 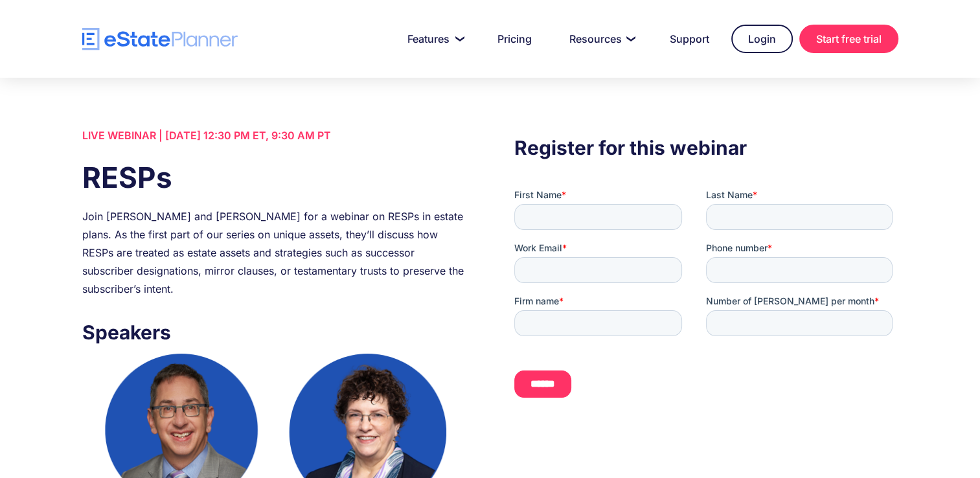 What do you see at coordinates (160, 39) in the screenshot?
I see `a: home` at bounding box center [160, 39].